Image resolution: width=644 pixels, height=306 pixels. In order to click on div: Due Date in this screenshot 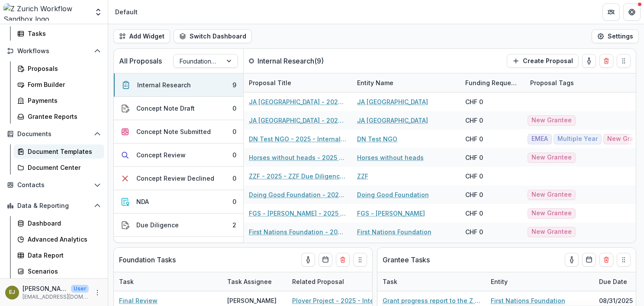, I will do `click(613, 282)`.